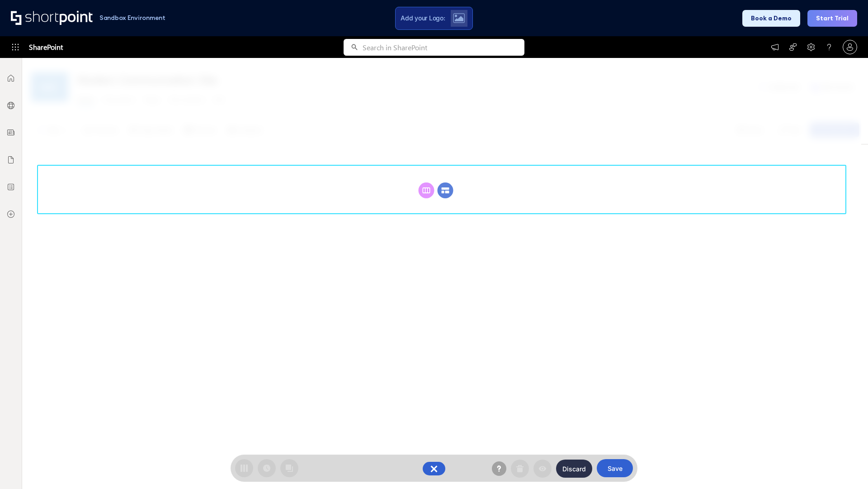 This screenshot has width=868, height=489. Describe the element at coordinates (615, 468) in the screenshot. I see `button: Save` at that location.